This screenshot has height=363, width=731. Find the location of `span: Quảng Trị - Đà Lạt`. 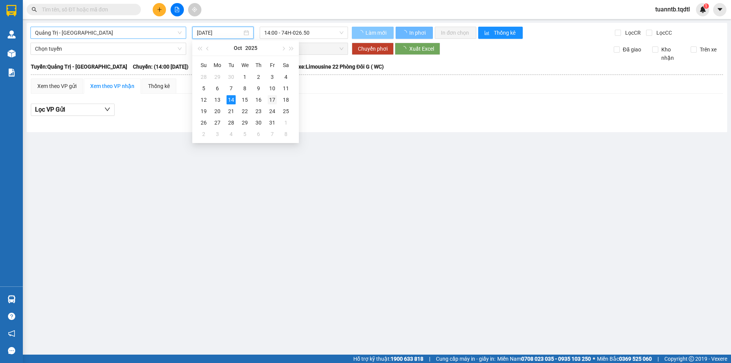

span: Quảng Trị - Đà Lạt is located at coordinates (108, 33).